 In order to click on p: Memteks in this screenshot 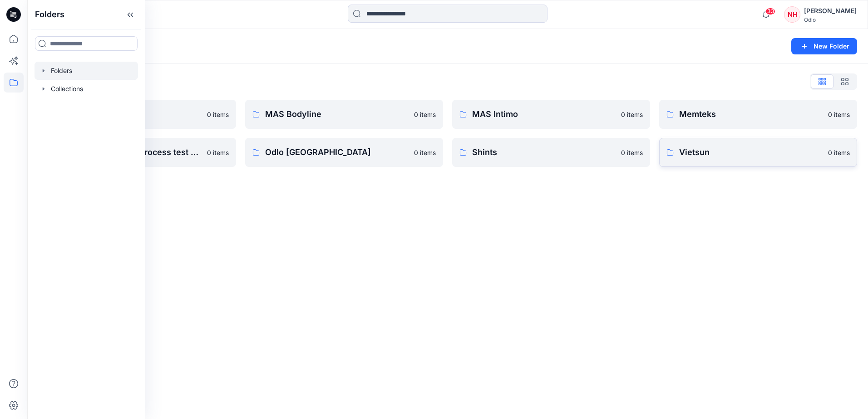, I will do `click(751, 115)`.